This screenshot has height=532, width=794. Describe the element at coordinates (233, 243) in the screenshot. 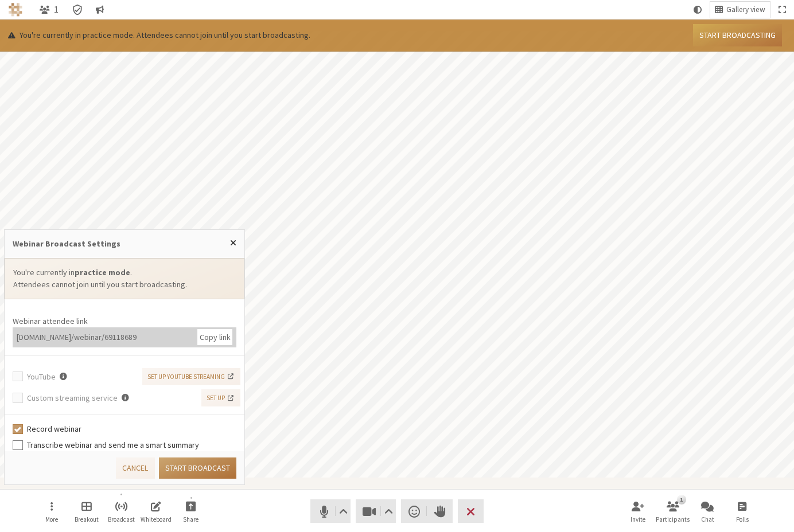

I see `button: Close popover` at that location.